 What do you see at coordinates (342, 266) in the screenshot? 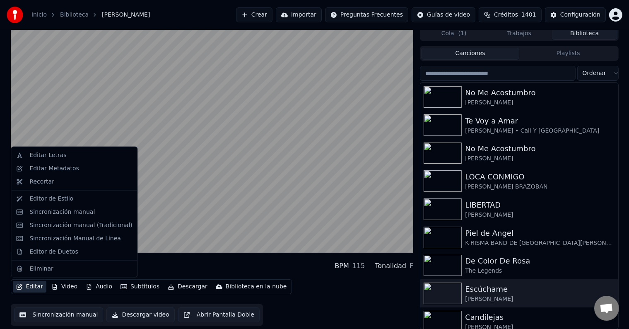
I see `div: BPM` at bounding box center [342, 266].